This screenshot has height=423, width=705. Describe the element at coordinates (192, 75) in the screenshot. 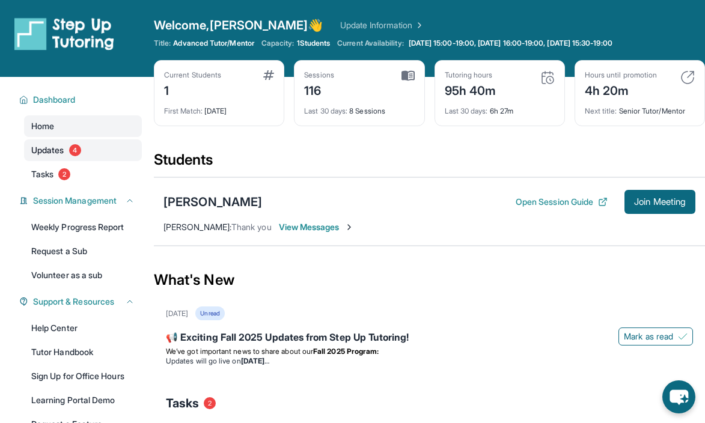

I see `div: Current Students` at that location.